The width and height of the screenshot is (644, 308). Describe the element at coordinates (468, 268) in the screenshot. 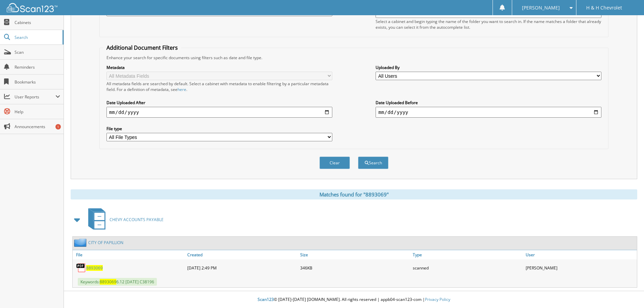

I see `div: scanned` at that location.